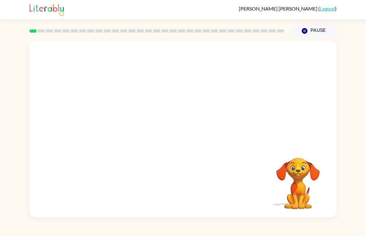 This screenshot has height=236, width=366. What do you see at coordinates (314, 31) in the screenshot?
I see `button: Pause` at bounding box center [314, 31].